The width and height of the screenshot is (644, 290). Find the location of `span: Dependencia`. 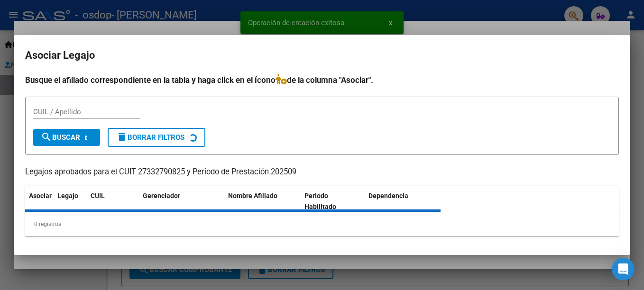

span: Dependencia is located at coordinates (388, 195).